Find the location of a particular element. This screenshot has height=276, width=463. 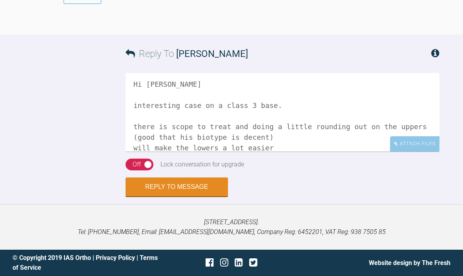

h3: Reply To is located at coordinates (187, 54).